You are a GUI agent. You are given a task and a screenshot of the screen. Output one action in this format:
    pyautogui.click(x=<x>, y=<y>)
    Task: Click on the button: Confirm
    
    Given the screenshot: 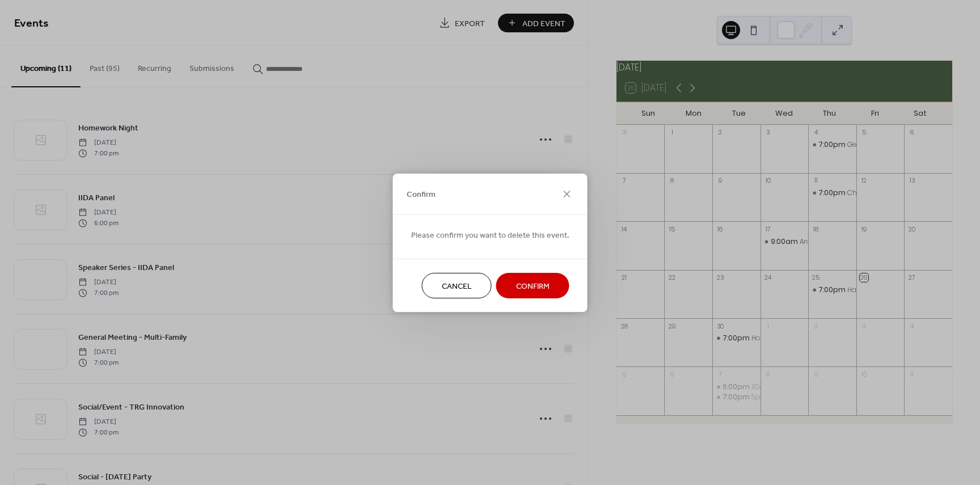 What is the action you would take?
    pyautogui.click(x=532, y=285)
    